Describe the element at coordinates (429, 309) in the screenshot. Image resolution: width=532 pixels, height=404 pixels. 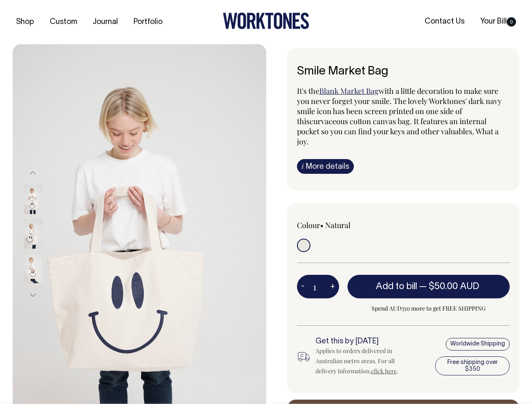
I see `span: Spend AUD350 more to get FREE SHIPPING` at that location.